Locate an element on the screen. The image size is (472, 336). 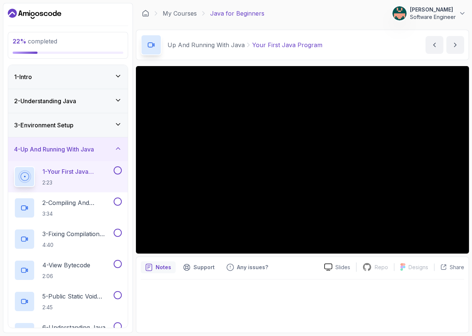
p: 2 - Compiling And Running Via Terminal is located at coordinates (77, 203).